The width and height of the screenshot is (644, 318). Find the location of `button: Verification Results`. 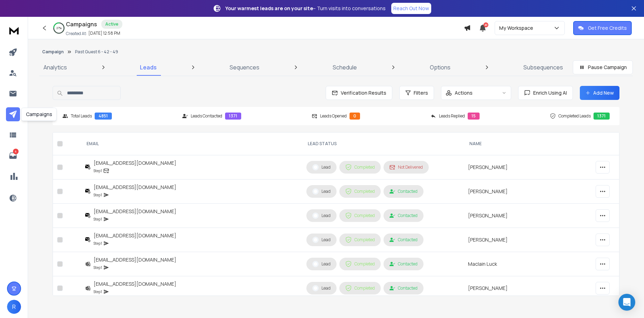

button: Verification Results is located at coordinates (359, 93).